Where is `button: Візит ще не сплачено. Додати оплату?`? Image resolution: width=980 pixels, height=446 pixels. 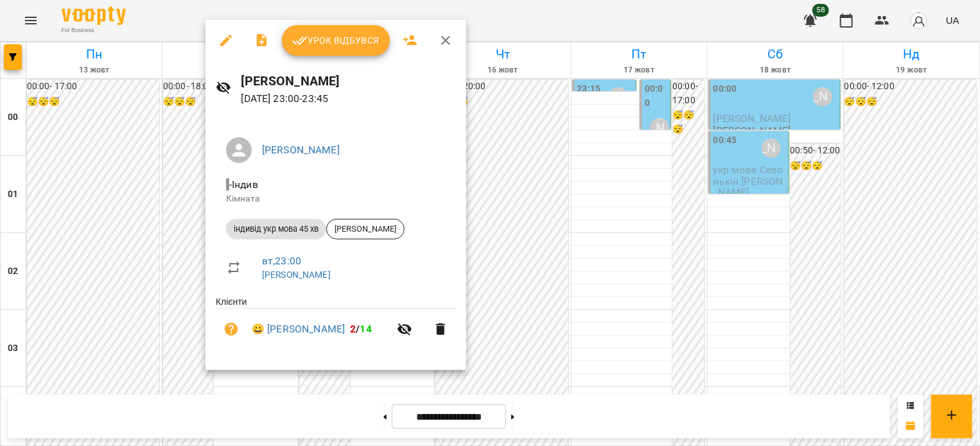
button: Візит ще не сплачено. Додати оплату? is located at coordinates (231, 330).